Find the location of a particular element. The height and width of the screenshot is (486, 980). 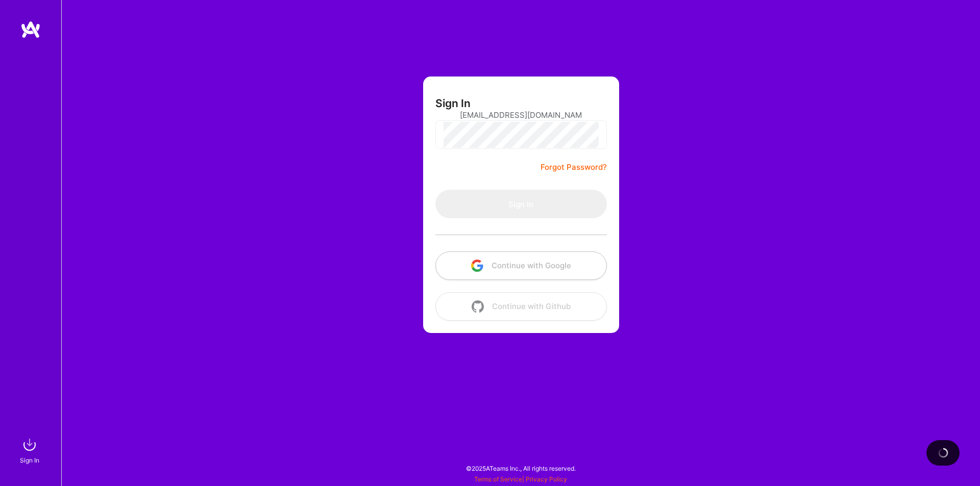

a: Privacy Policy is located at coordinates (546, 479).